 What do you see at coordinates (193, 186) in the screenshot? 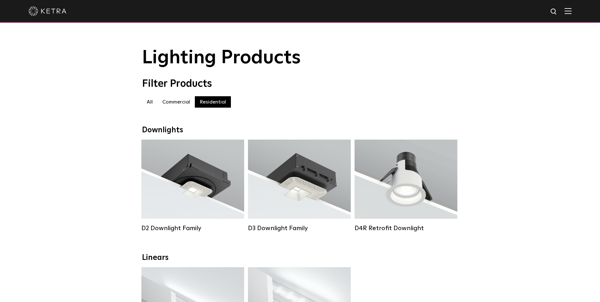
I see `a: D2 Downlight Family Lumen Output:1200Colors:White / Black / Gloss Black / Silver / Bronze / Silve...` at bounding box center [193, 186].